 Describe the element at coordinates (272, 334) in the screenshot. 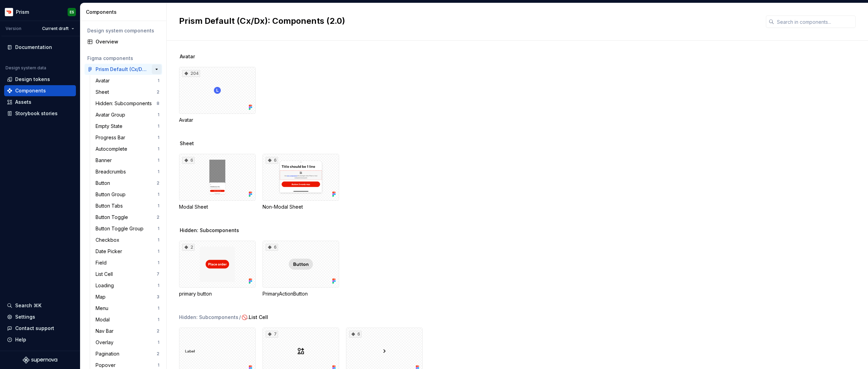

I see `div: 7` at that location.